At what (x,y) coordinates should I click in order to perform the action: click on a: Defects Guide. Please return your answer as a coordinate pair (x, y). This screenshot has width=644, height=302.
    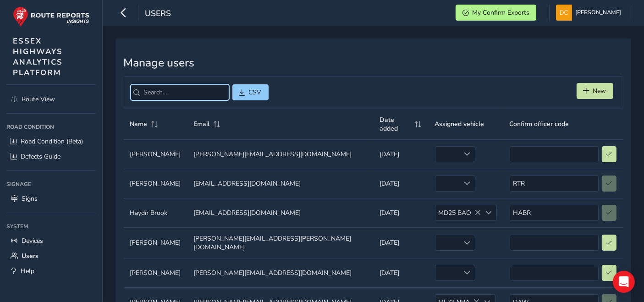
    Looking at the image, I should click on (51, 156).